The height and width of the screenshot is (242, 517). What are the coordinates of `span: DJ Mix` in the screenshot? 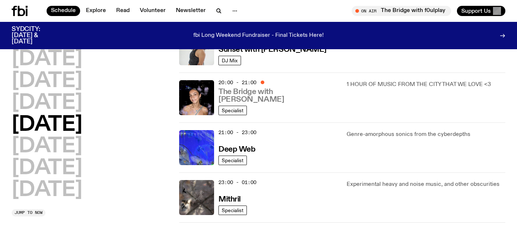 It's located at (230, 60).